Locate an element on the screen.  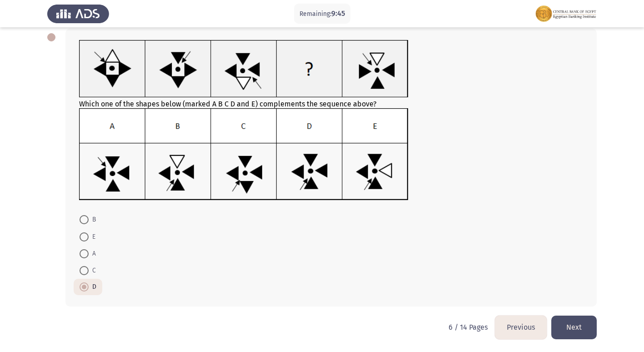
img: Assessment logo of FOCUS Assessment 3 Modules EN is located at coordinates (566, 14).